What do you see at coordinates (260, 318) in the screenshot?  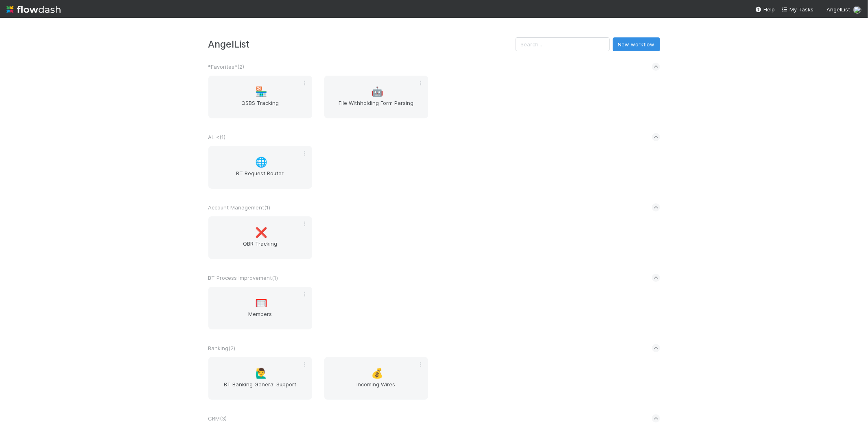 I see `span: Members` at bounding box center [260, 318].